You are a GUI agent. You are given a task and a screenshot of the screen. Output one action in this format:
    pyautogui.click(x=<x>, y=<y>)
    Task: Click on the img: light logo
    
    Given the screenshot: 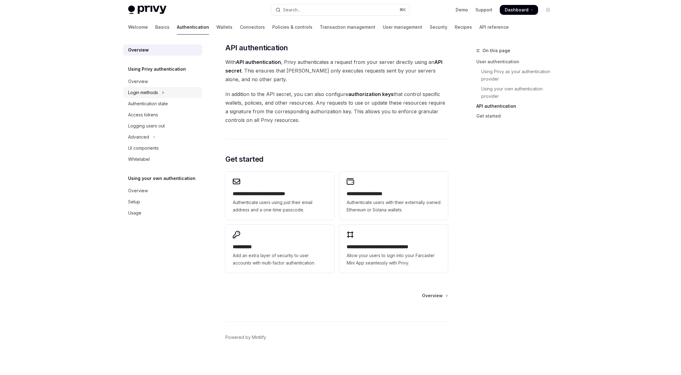 What is the action you would take?
    pyautogui.click(x=147, y=10)
    